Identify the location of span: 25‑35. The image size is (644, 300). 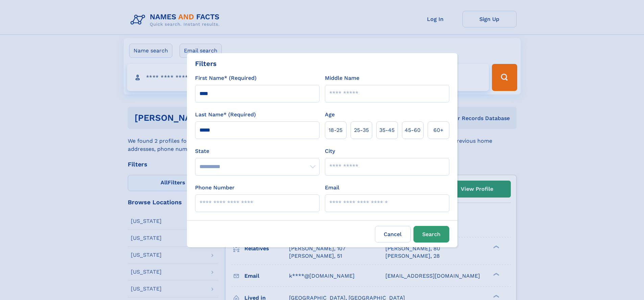
(361, 130).